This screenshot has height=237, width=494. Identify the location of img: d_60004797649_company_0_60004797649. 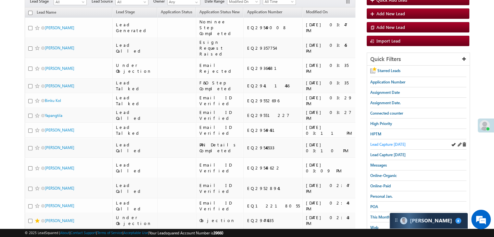
(19, 38).